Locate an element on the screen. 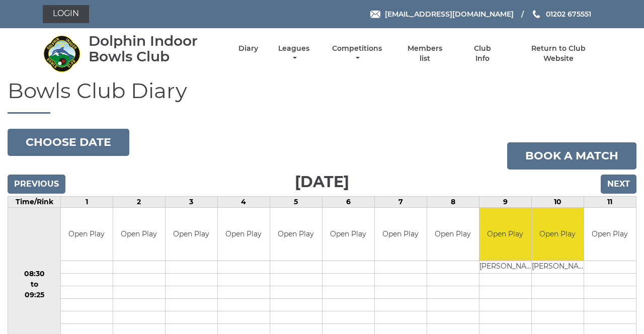  button: Choose date is located at coordinates (68, 142).